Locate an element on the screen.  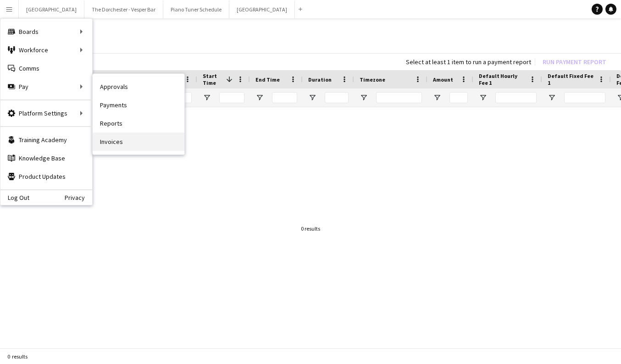
span: Timezone is located at coordinates (373, 79).